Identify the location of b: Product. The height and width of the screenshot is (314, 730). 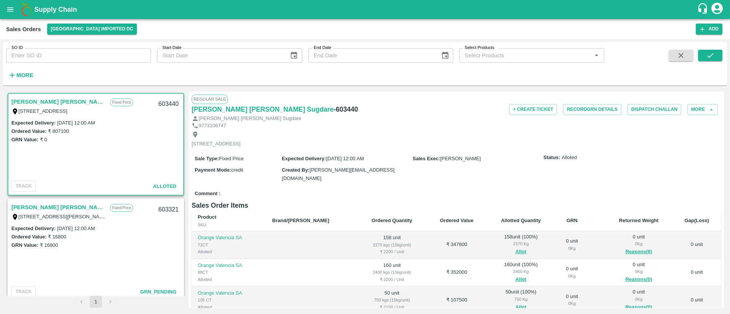
(207, 217).